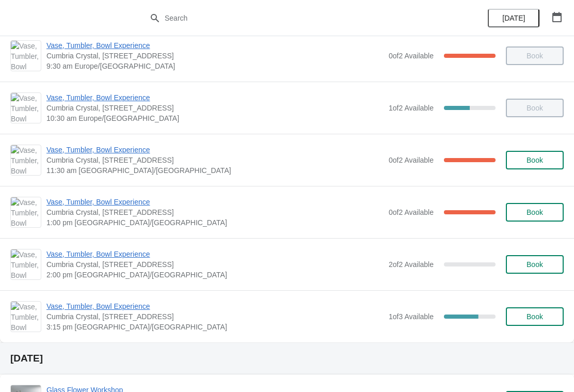 The image size is (574, 392). What do you see at coordinates (26, 265) in the screenshot?
I see `img: Vase, Tumbler, Bowl Experience | Cumbria Crystal, Unit 4 Canal Street, Ulverston LA12 7LB, UK | 2...` at bounding box center [26, 265].